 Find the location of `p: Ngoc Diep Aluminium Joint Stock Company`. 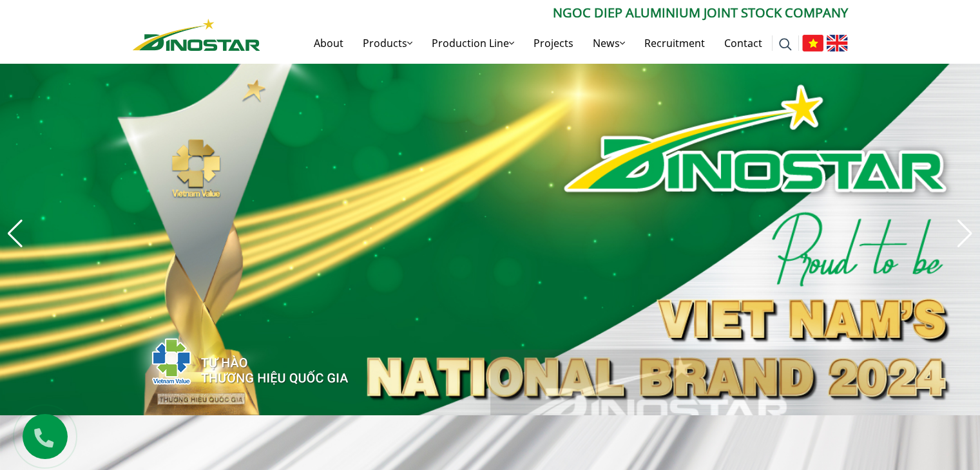

p: Ngoc Diep Aluminium Joint Stock Company is located at coordinates (554, 13).